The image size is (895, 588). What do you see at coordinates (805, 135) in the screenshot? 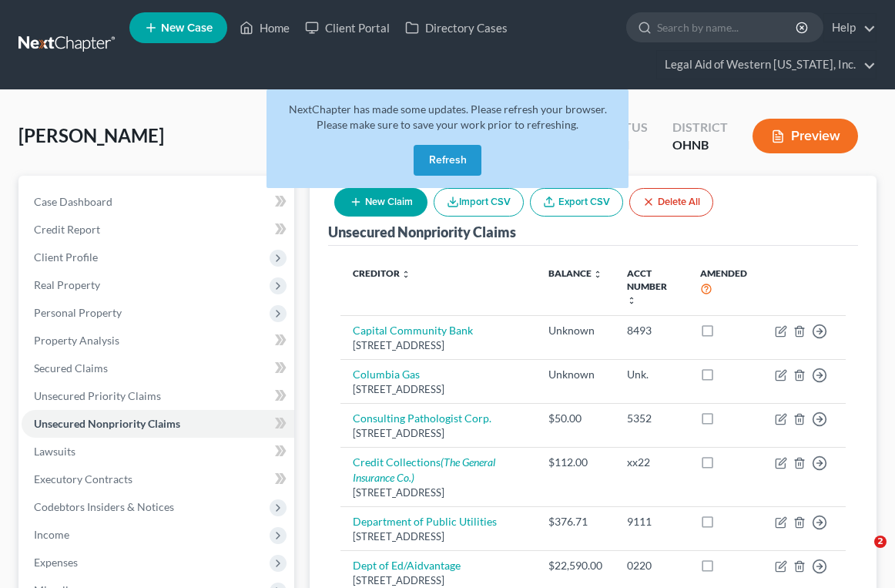
I see `button: Preview` at bounding box center [805, 135].